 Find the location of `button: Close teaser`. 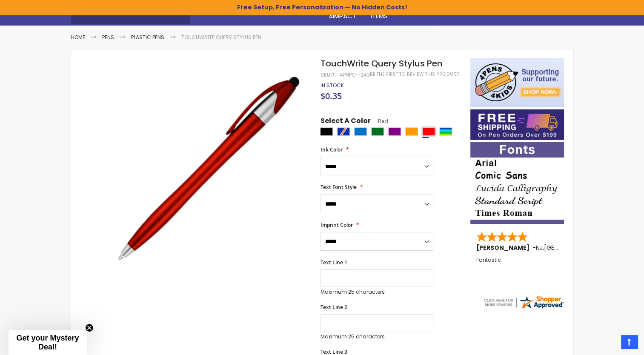

button: Close teaser is located at coordinates (90, 328).